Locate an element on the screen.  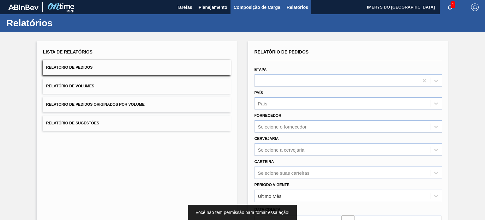
span: Você não tem permissão para tomar essa ação! is located at coordinates (242, 212).